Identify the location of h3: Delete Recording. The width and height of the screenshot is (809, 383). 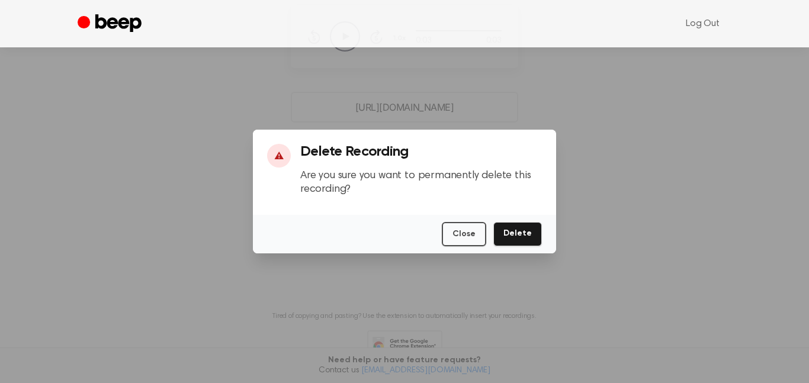
(421, 152).